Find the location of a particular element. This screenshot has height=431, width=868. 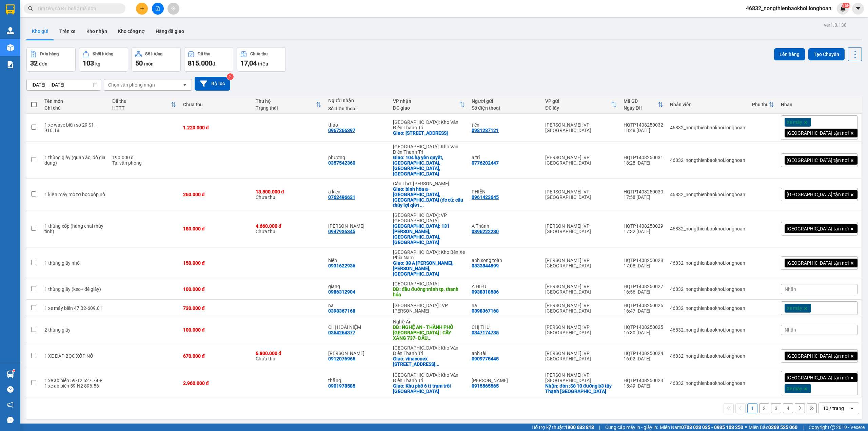

button: Kho công nợ is located at coordinates (131, 31).